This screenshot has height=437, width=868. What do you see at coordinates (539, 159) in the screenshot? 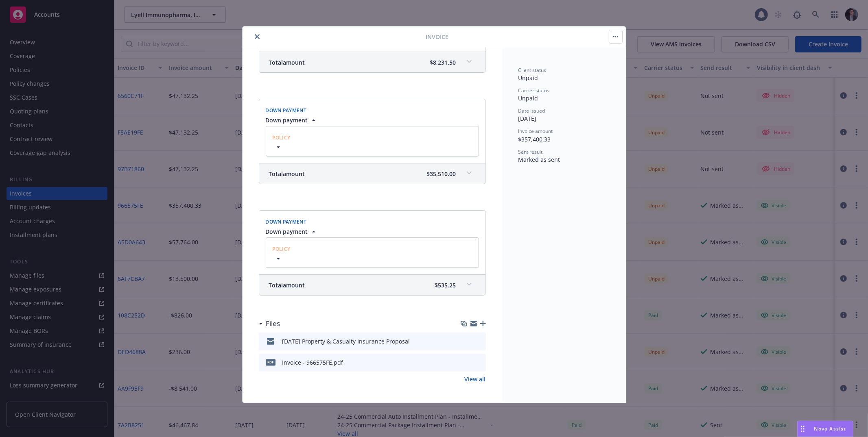
I see `span: Marked as sent` at bounding box center [539, 159].